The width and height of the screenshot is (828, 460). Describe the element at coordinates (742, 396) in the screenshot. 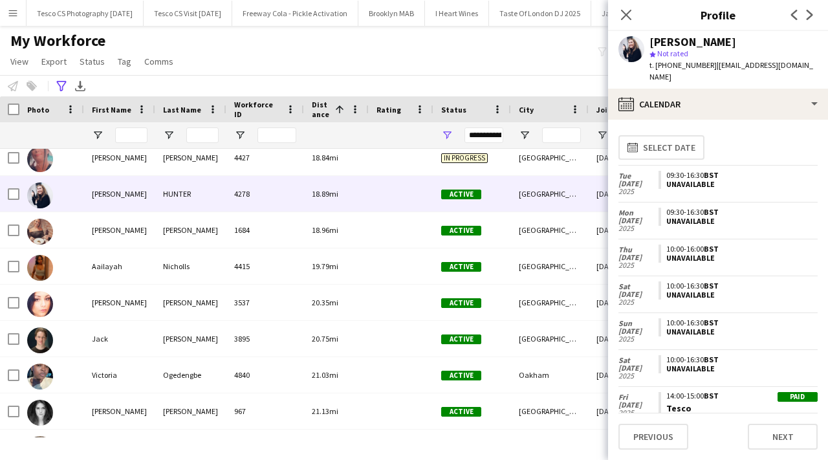

I see `div: 14:00-15:00` at that location.